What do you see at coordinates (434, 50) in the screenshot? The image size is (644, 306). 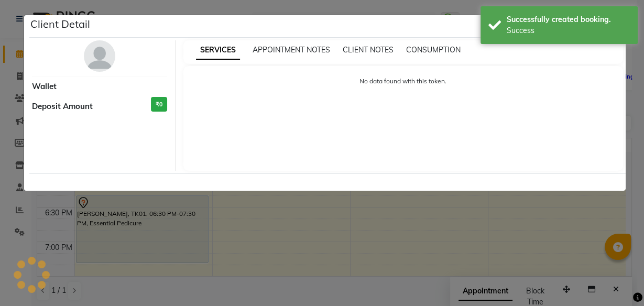 I see `span: CONSUMPTION` at bounding box center [434, 50].